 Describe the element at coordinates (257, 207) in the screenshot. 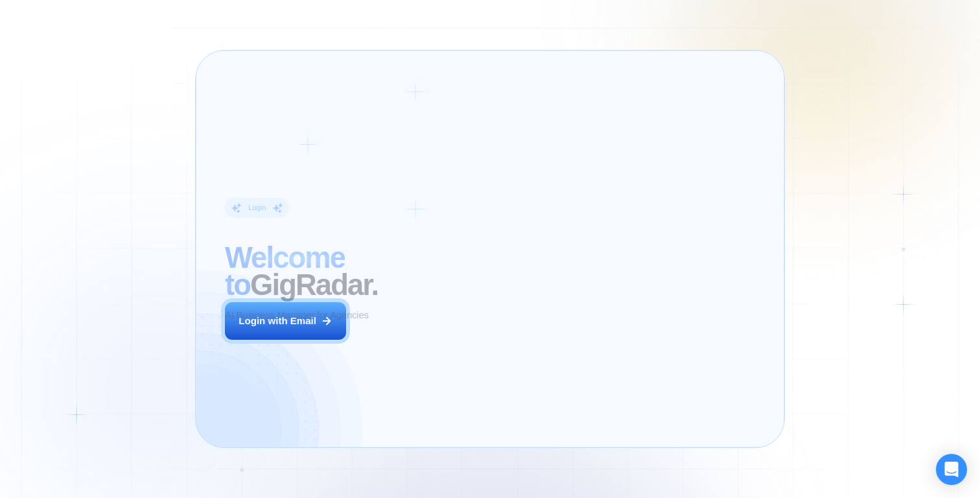

I see `div: Login` at that location.